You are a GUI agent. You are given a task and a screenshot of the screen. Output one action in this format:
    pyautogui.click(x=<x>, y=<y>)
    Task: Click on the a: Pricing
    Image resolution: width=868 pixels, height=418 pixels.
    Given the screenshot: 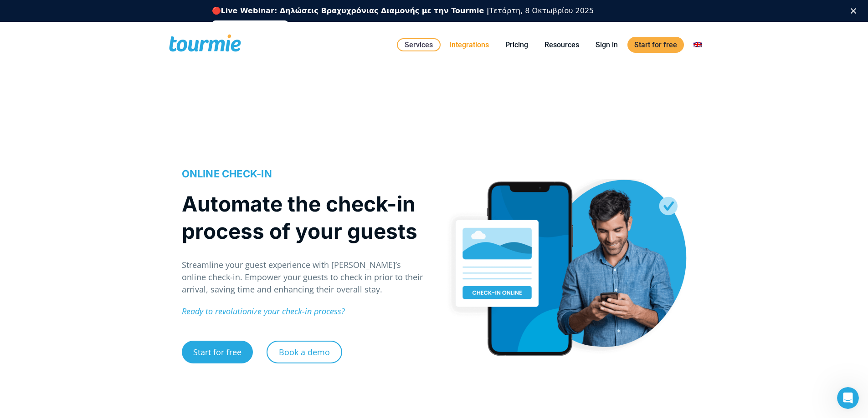 What is the action you would take?
    pyautogui.click(x=517, y=44)
    